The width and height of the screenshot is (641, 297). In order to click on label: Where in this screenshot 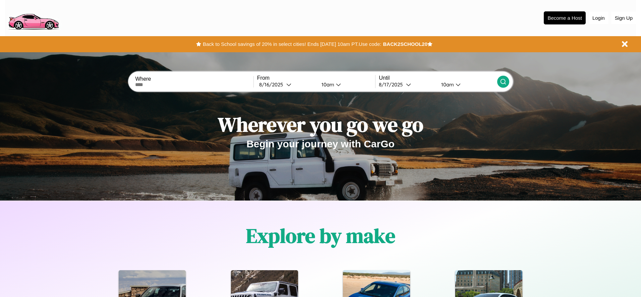, I will do `click(194, 79)`.